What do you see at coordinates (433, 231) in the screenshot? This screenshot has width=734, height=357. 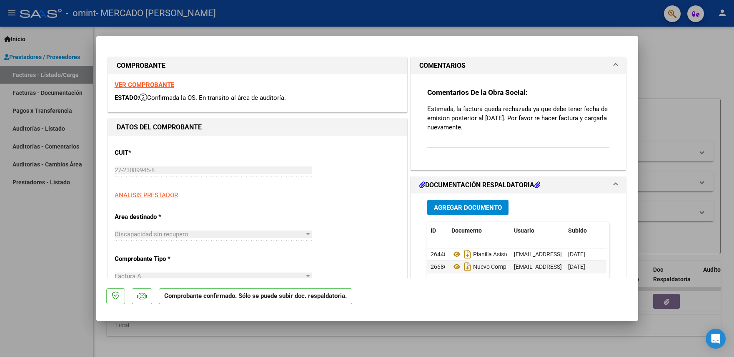 I see `span: ID` at bounding box center [433, 231].